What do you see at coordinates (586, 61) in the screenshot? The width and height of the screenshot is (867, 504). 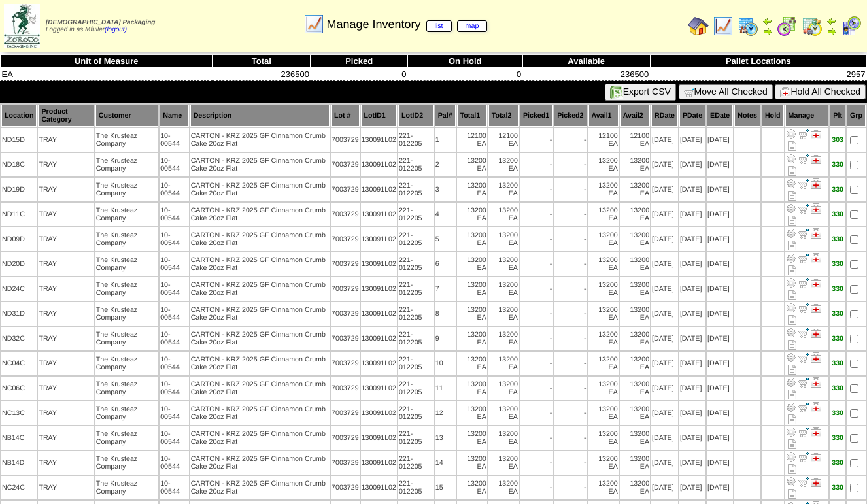 I see `th: Available` at bounding box center [586, 61].